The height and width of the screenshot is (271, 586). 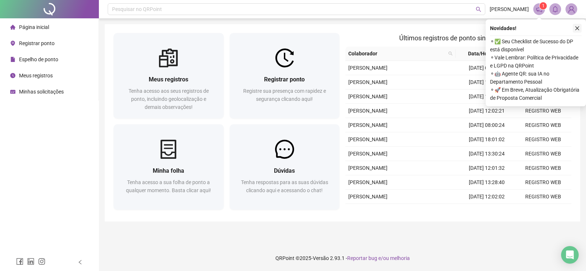 What do you see at coordinates (169, 186) in the screenshot?
I see `span: Tenha acesso a sua folha de ponto a qualquer momento. Basta clicar aqui!` at bounding box center [169, 186].